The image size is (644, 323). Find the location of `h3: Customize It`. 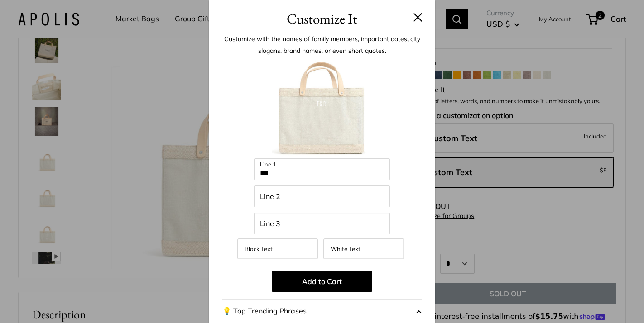

h3: Customize It is located at coordinates (322, 19).